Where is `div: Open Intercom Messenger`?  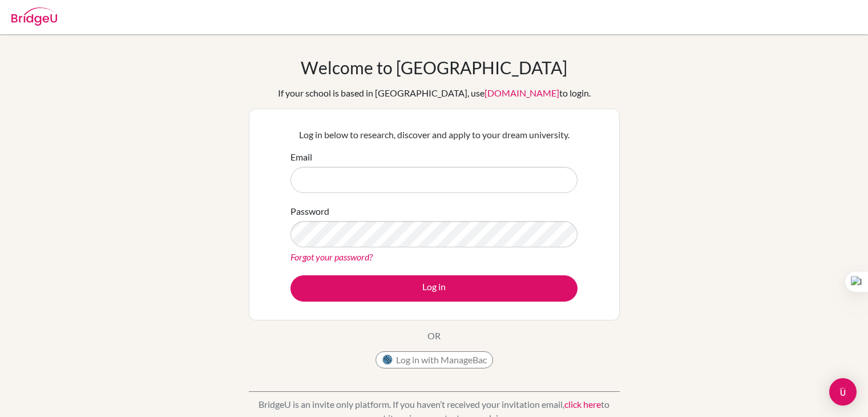 div: Open Intercom Messenger is located at coordinates (843, 392).